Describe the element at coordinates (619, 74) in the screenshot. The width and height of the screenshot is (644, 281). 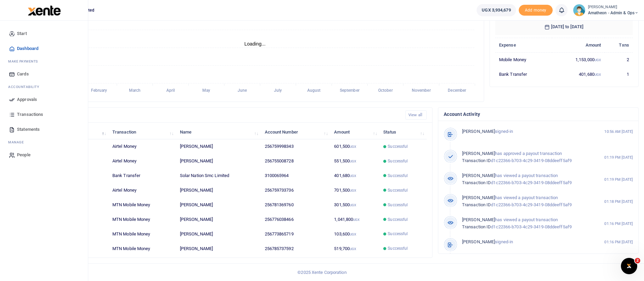
I see `td: 1` at that location.